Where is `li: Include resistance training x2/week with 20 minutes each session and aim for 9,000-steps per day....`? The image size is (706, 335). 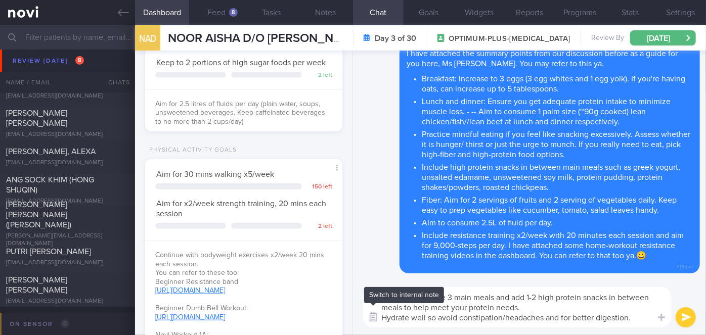
li: Include resistance training x2/week with 20 minutes each session and aim for 9,000-steps per day.... is located at coordinates (557, 244).